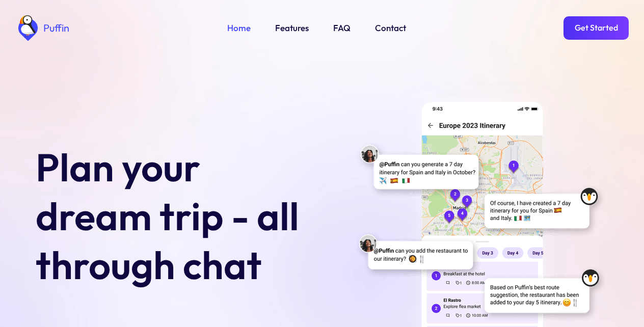 This screenshot has width=644, height=327. Describe the element at coordinates (42, 28) in the screenshot. I see `a: home` at that location.